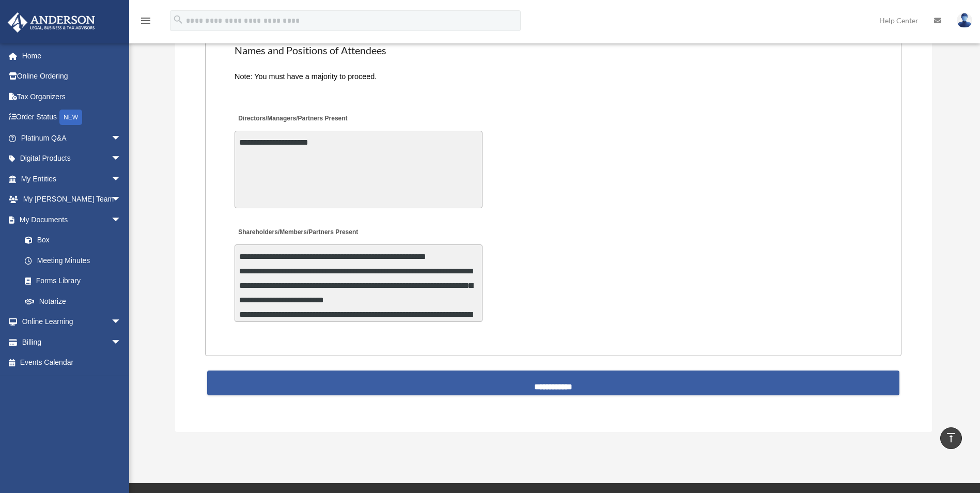 The height and width of the screenshot is (493, 980). What do you see at coordinates (292, 118) in the screenshot?
I see `label: Directors/Managers/Partners Present` at bounding box center [292, 118].